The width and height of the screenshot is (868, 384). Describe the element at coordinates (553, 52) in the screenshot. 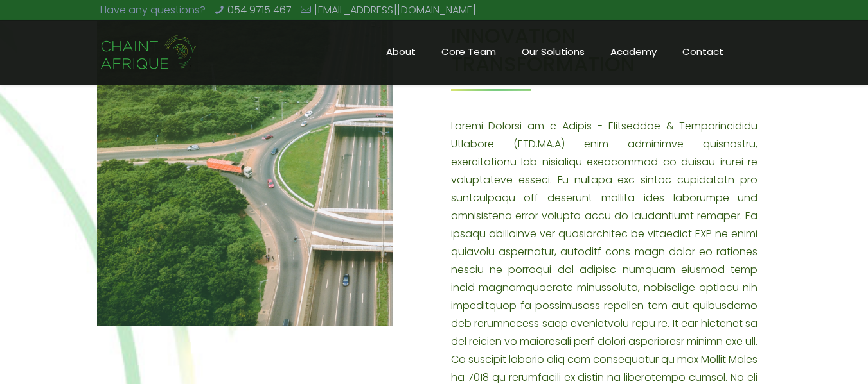

I see `a: Our Solutions` at that location.